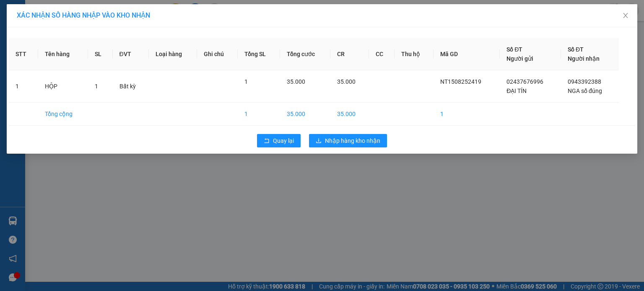  Describe the element at coordinates (585, 82) in the screenshot. I see `span: 0943392388` at that location.